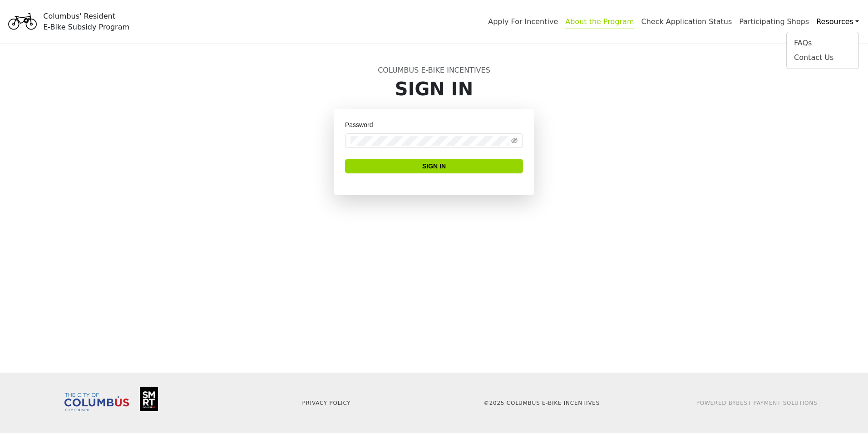  Describe the element at coordinates (362, 125) in the screenshot. I see `label: Password` at that location.